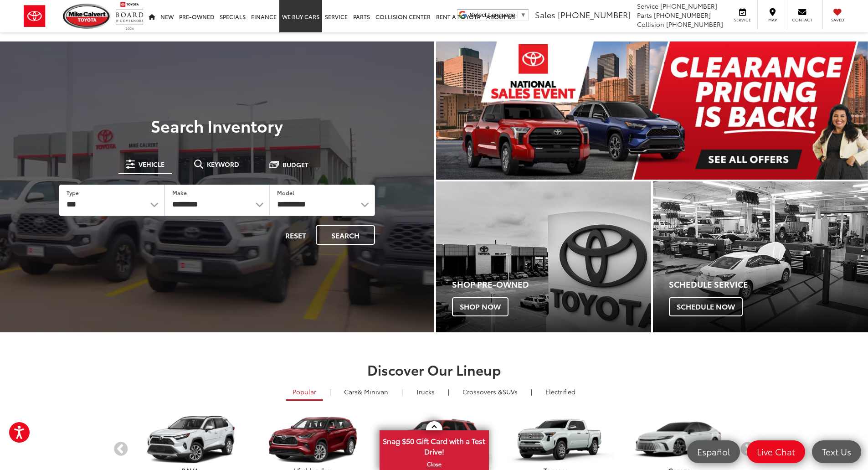  I want to click on span: Keyword, so click(223, 164).